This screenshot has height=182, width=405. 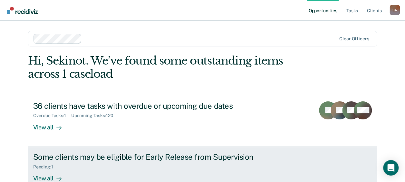 What do you see at coordinates (95, 115) in the screenshot?
I see `div: Upcoming Tasks : 120` at bounding box center [95, 115].